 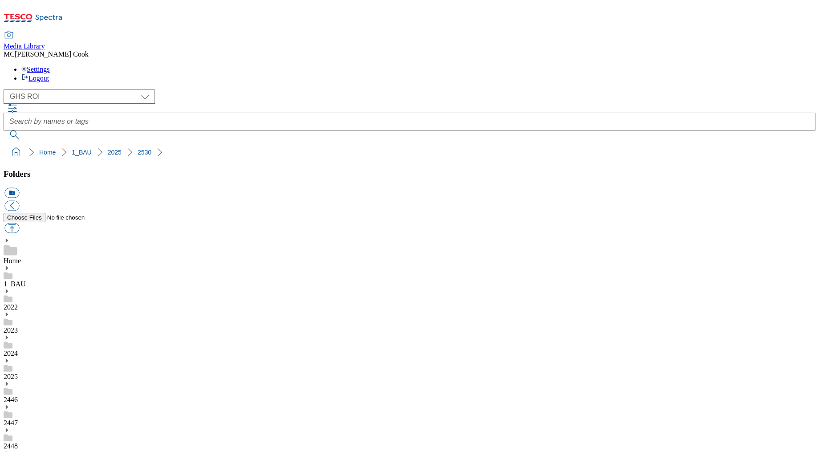 What do you see at coordinates (11, 353) in the screenshot?
I see `a: 2024` at bounding box center [11, 353].